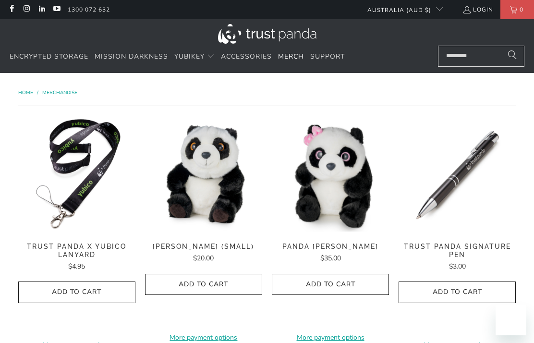  What do you see at coordinates (77, 174) in the screenshot?
I see `a: Trust Panda Yubico Lanyard - Trust Panda` at bounding box center [77, 174].